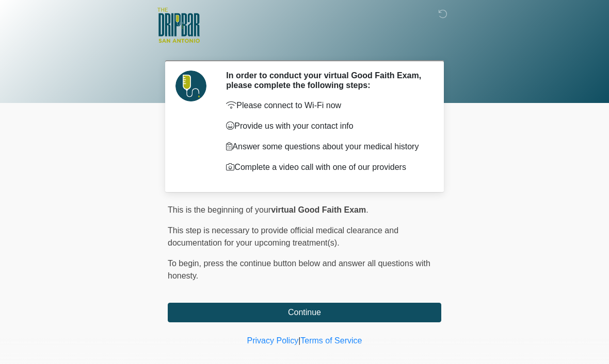 The image size is (609, 364). Describe the element at coordinates (331, 341) in the screenshot. I see `a: Terms of Service` at that location.